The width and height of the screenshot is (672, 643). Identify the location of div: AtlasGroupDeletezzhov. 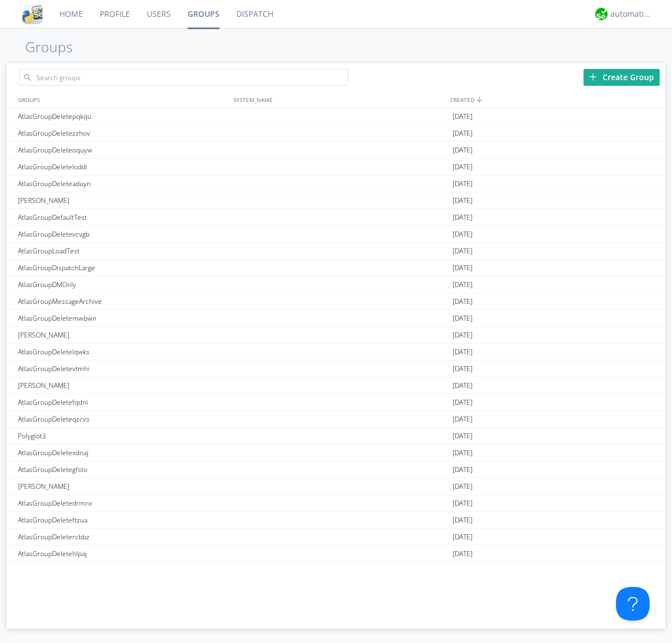
(123, 133).